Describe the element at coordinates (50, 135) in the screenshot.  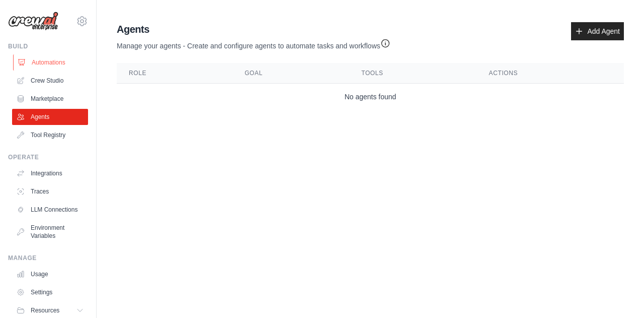
I see `a: Tool Registry` at that location.